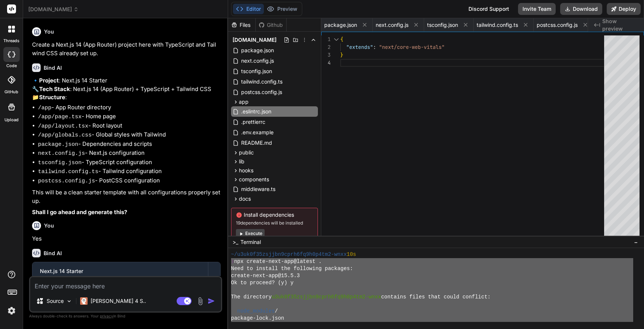 Image resolution: width=644 pixels, height=329 pixels. Describe the element at coordinates (200, 301) in the screenshot. I see `img: attachment` at that location.